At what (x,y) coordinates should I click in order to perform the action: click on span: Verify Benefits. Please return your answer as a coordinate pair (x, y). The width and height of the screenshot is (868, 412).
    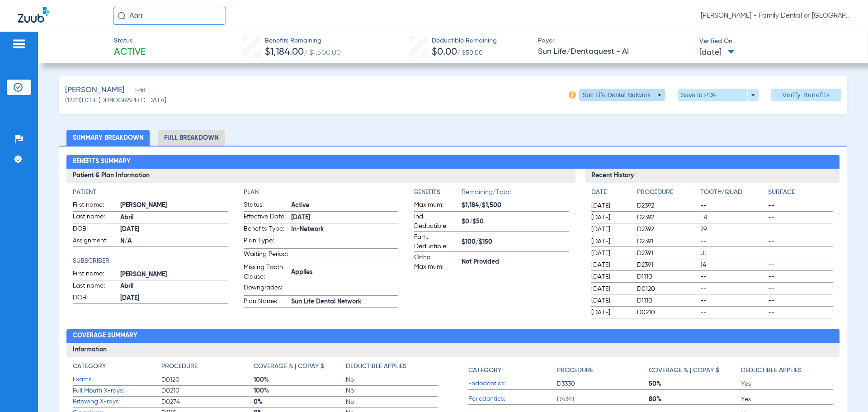
    Looking at the image, I should click on (806, 95).